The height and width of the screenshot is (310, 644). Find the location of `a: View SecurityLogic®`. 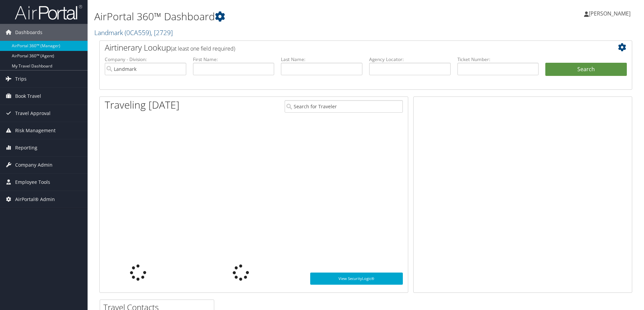

a: View SecurityLogic® is located at coordinates (356, 279).